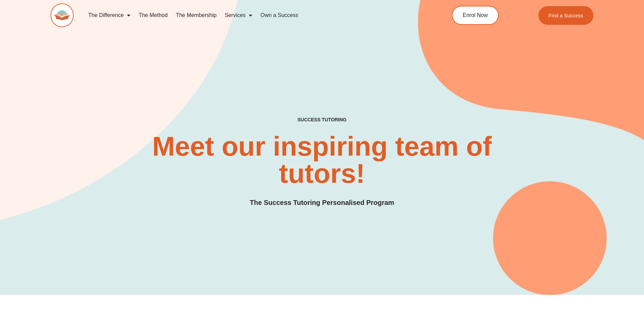 The height and width of the screenshot is (314, 644). Describe the element at coordinates (238, 15) in the screenshot. I see `a: Services` at that location.